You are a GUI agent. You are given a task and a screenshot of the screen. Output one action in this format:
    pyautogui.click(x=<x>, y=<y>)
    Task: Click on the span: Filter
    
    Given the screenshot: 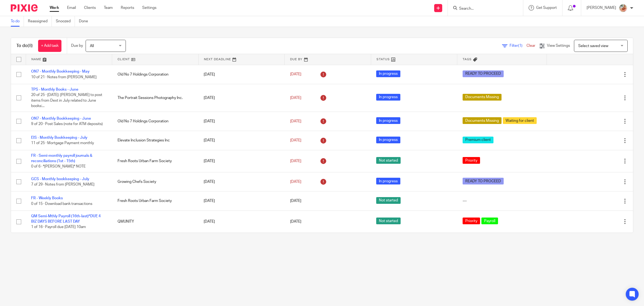 What is the action you would take?
    pyautogui.click(x=518, y=46)
    